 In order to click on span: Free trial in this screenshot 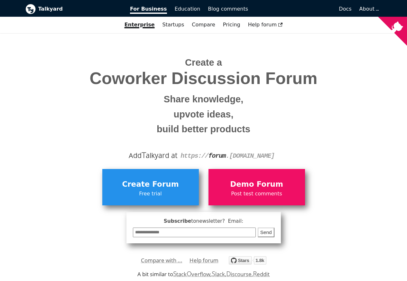, I will do `click(151, 194)`.